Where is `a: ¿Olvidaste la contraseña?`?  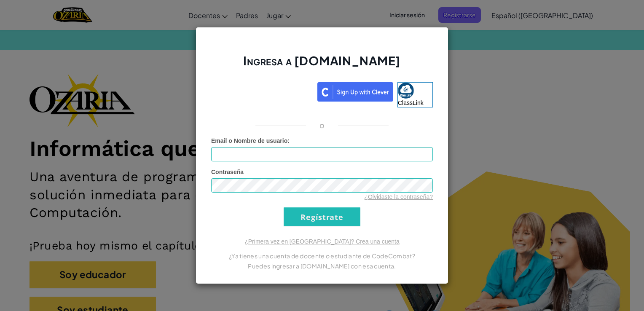 a: ¿Olvidaste la contraseña? is located at coordinates (398, 197).